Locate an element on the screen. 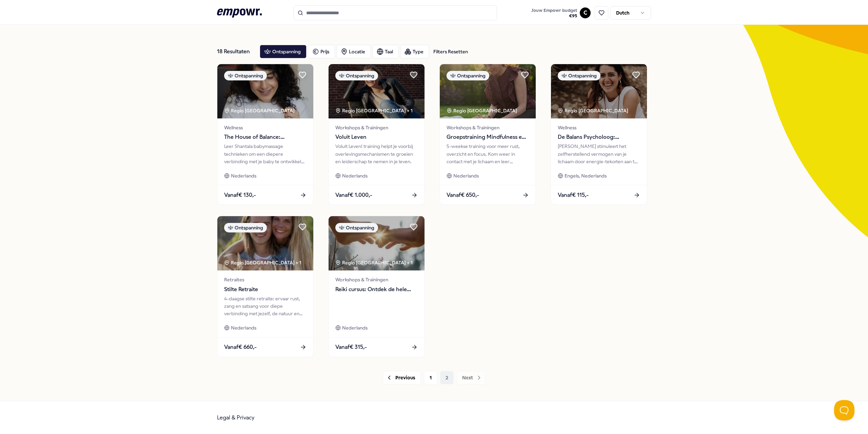 The width and height of the screenshot is (868, 434). span: € 95 is located at coordinates (554, 16).